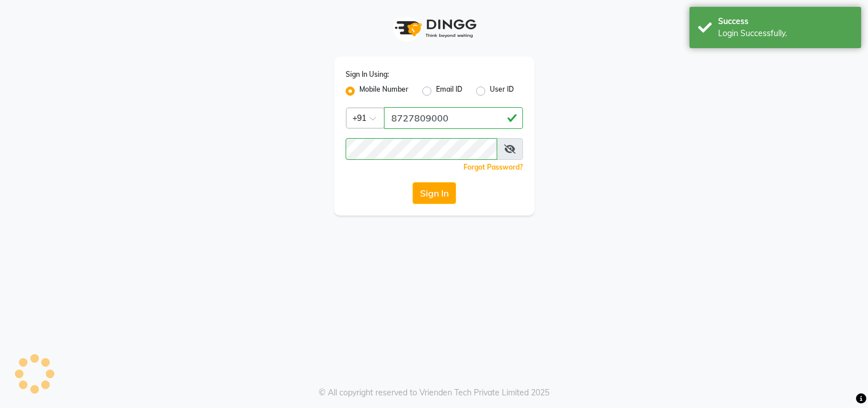 This screenshot has height=408, width=868. I want to click on a: Forgot Password?, so click(493, 166).